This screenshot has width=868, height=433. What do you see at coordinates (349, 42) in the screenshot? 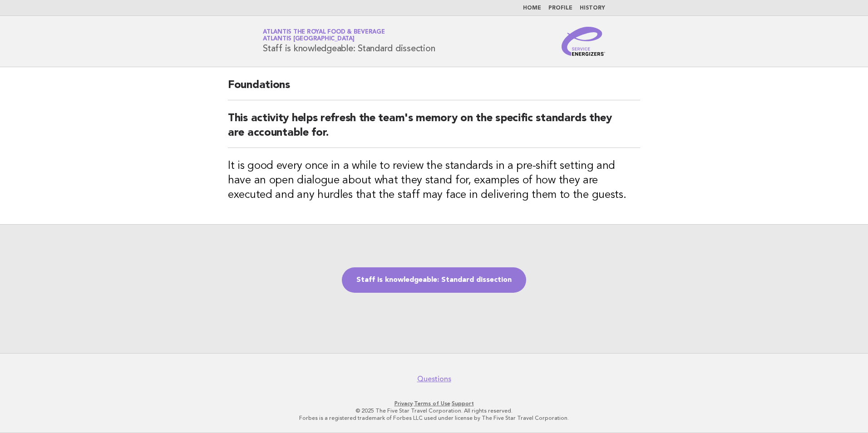
I see `h1: Staff is knowledgeable: Standard dissection` at bounding box center [349, 42].